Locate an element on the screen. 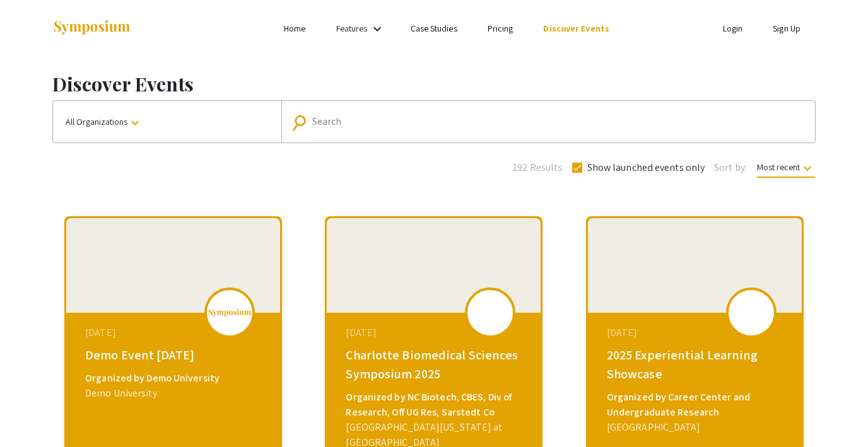 The image size is (868, 447). mat-icon: Expand Features list is located at coordinates (377, 29).